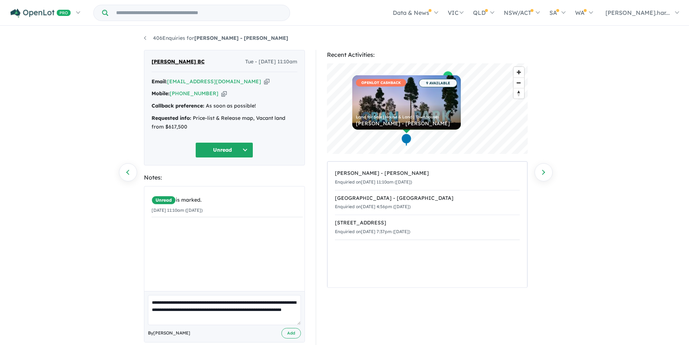 This screenshot has height=345, width=689. I want to click on div: As soon as possible!, so click(224, 106).